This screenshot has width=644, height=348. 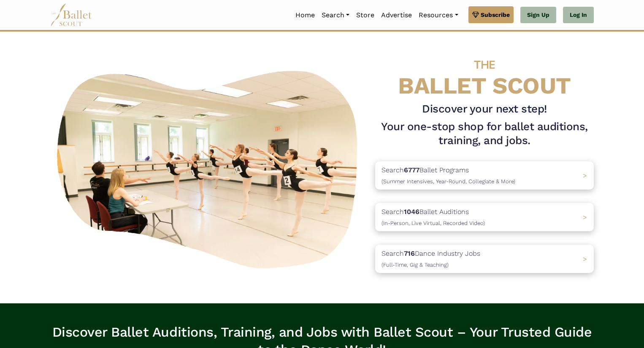 What do you see at coordinates (484, 64) in the screenshot?
I see `span: THE` at bounding box center [484, 64].